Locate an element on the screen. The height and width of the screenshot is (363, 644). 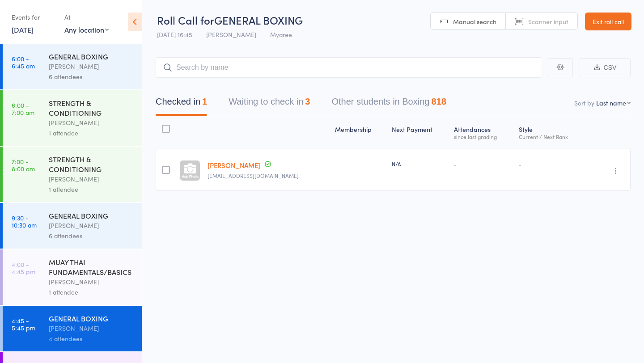
time: 4:45 - 5:45 pm is located at coordinates (23, 324).